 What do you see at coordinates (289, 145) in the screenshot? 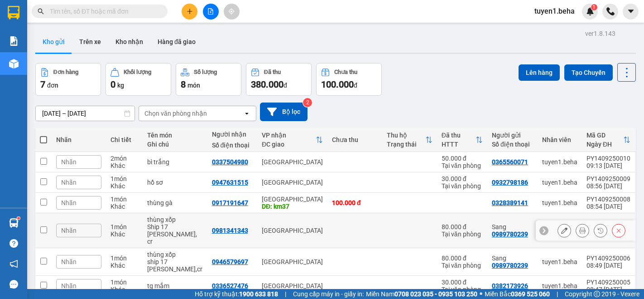
I see `div: ĐC giao` at bounding box center [289, 145].